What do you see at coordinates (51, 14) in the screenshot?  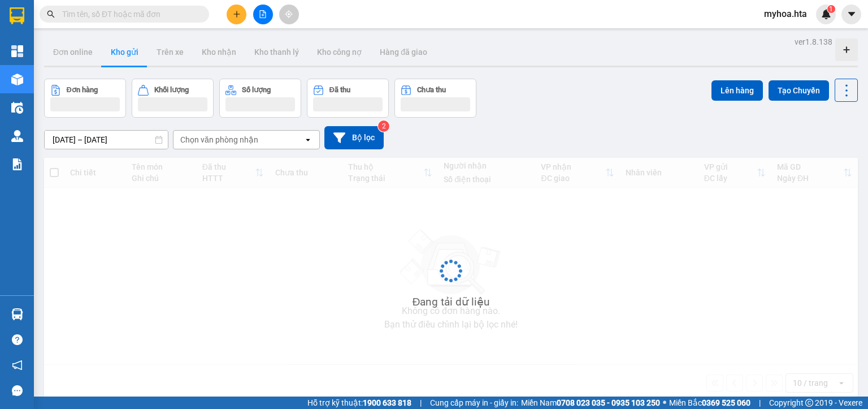 I see `span: search` at bounding box center [51, 14].